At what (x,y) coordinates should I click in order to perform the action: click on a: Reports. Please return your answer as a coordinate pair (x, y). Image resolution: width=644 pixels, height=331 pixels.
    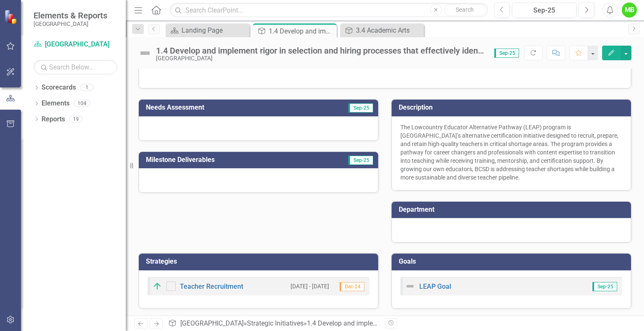
    Looking at the image, I should click on (53, 119).